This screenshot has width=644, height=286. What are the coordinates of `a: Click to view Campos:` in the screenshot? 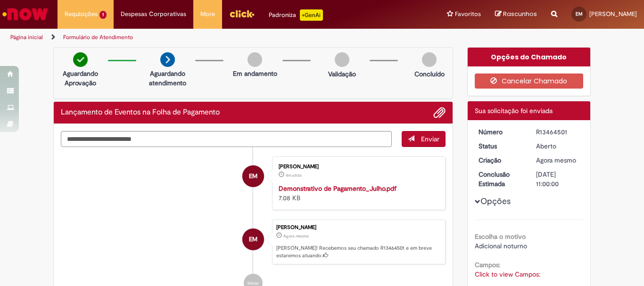 It's located at (507, 274).